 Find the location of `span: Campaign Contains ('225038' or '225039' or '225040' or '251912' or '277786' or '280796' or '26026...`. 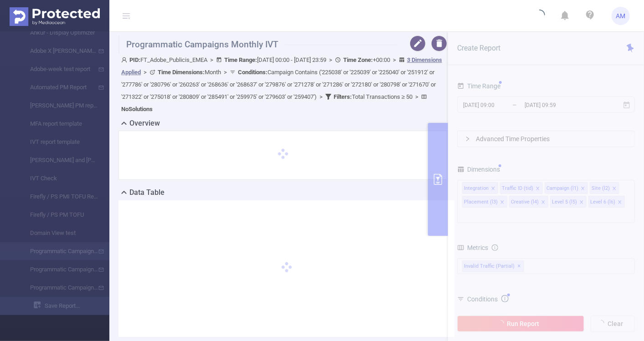

span: Campaign Contains ('225038' or '225039' or '225040' or '251912' or '277786' or '280796' or '26026... is located at coordinates (278, 84).